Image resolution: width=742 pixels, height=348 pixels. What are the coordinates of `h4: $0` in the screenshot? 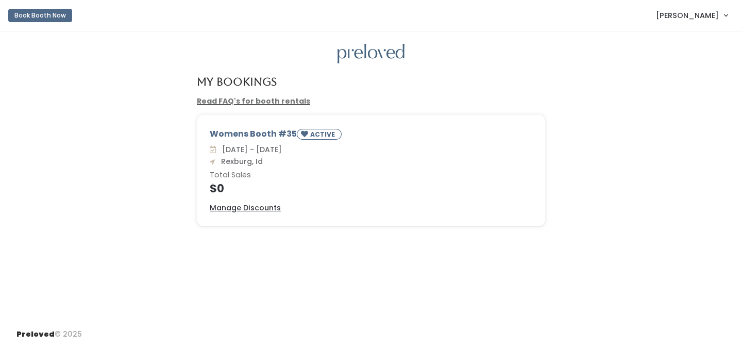 It's located at (371, 188).